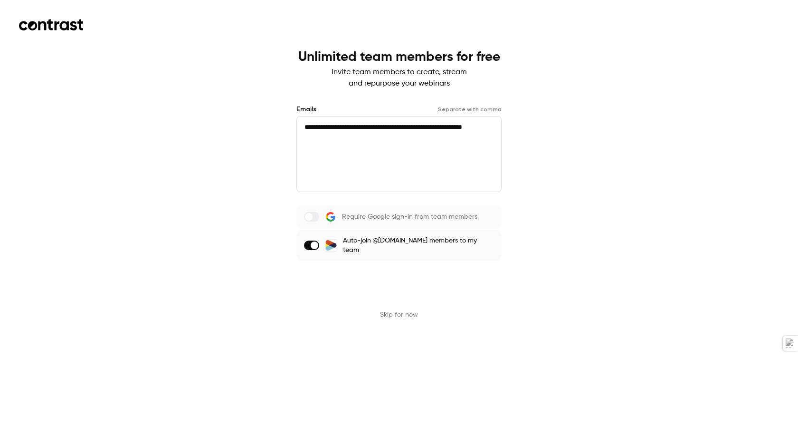 The image size is (798, 446). What do you see at coordinates (399, 57) in the screenshot?
I see `h1: Unlimited team members for free` at bounding box center [399, 57].